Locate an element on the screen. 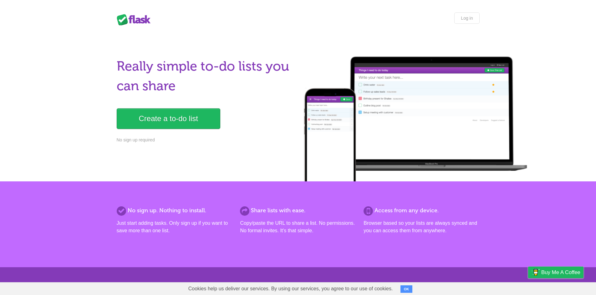 This screenshot has height=295, width=596. h2: No sign up. Nothing to install. is located at coordinates (174, 211).